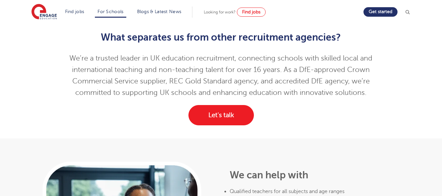  Describe the element at coordinates (220, 12) in the screenshot. I see `span: Looking for work?` at that location.